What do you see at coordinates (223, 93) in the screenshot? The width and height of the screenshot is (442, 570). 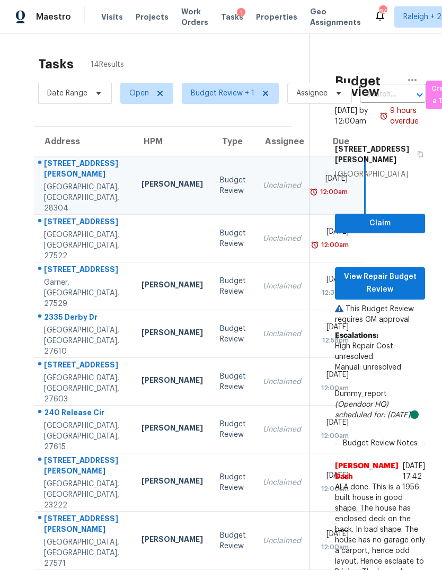 I see `span: Budget Review + 1` at bounding box center [223, 93].